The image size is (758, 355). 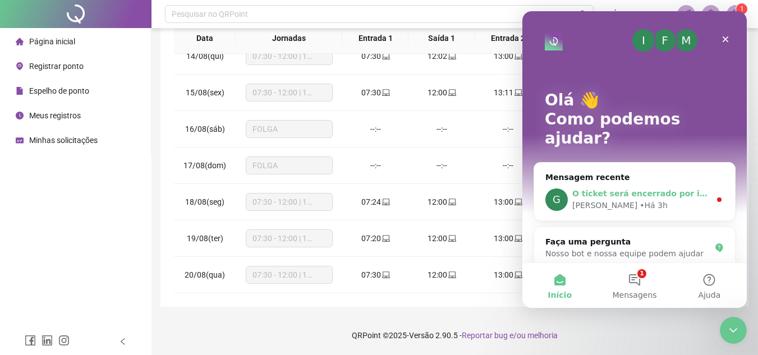 I want to click on button: Mensagens, so click(x=112, y=274).